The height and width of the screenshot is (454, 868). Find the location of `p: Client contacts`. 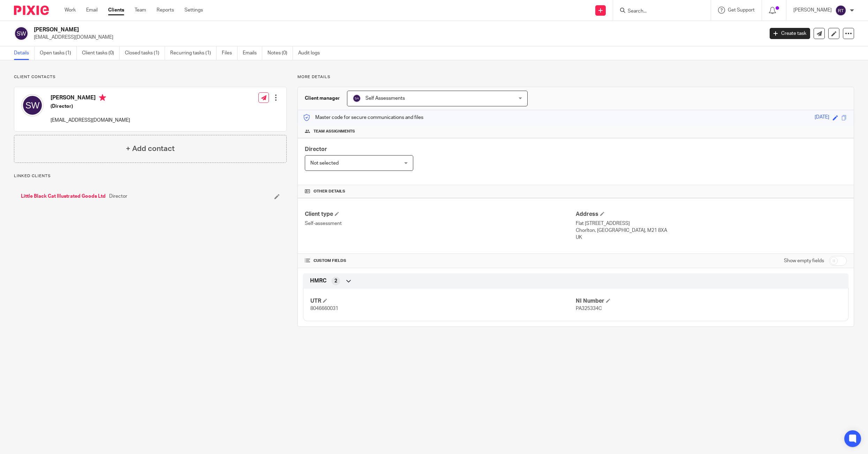

p: Client contacts is located at coordinates (150, 77).